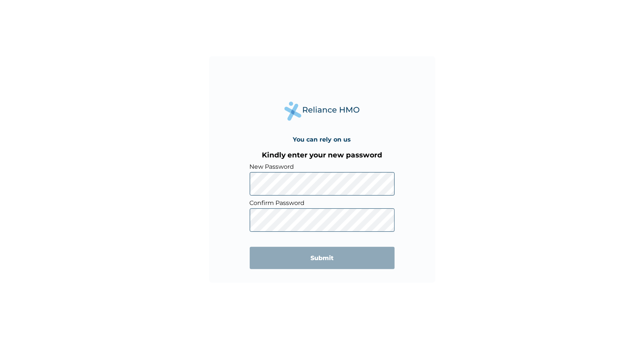  I want to click on label: New Password, so click(322, 167).